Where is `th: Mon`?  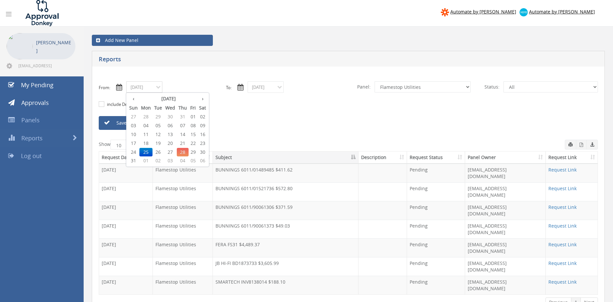 th: Mon is located at coordinates (146, 108).